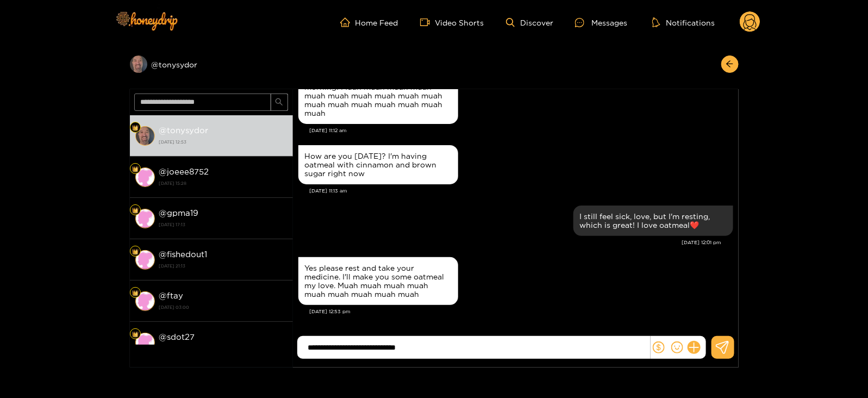 Image resolution: width=868 pixels, height=398 pixels. I want to click on div: Yes please rest and take your medicine. I'll make you some oatmeal my love. Muah muah muah muah m..., so click(378, 281).